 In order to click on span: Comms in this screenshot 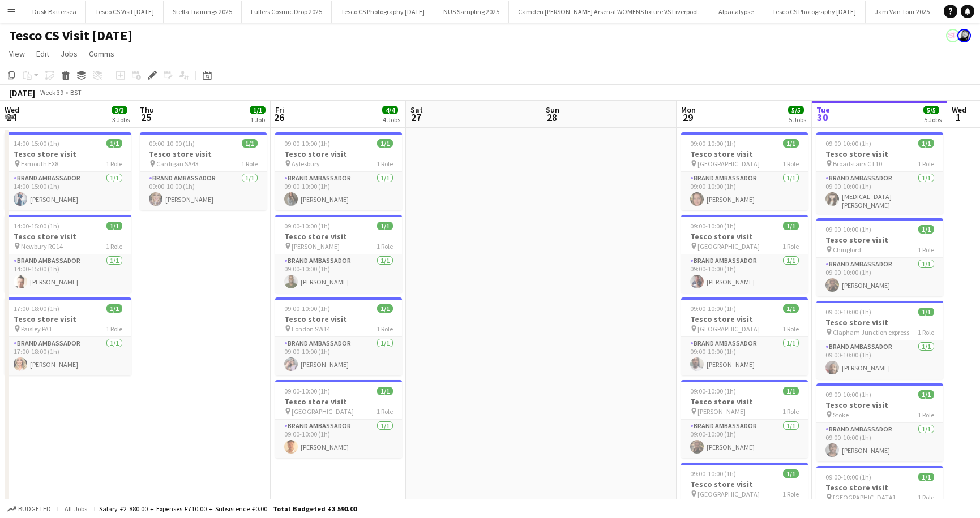, I will do `click(101, 53)`.